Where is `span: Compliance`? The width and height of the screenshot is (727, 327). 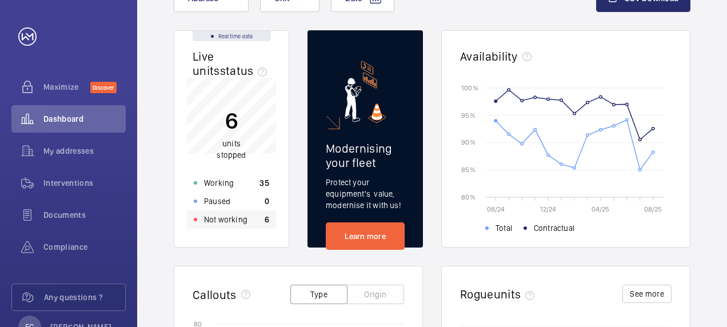
span: Compliance is located at coordinates (85, 247).